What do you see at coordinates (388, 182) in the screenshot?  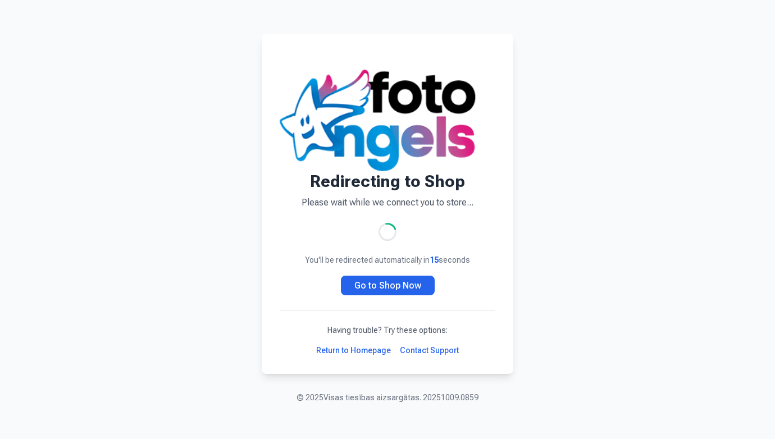 I see `h1: Redirecting to Shop` at bounding box center [388, 182].